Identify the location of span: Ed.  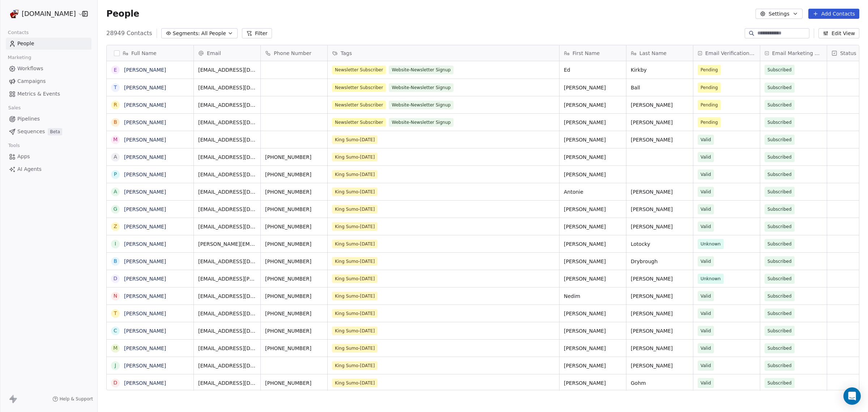
(593, 70).